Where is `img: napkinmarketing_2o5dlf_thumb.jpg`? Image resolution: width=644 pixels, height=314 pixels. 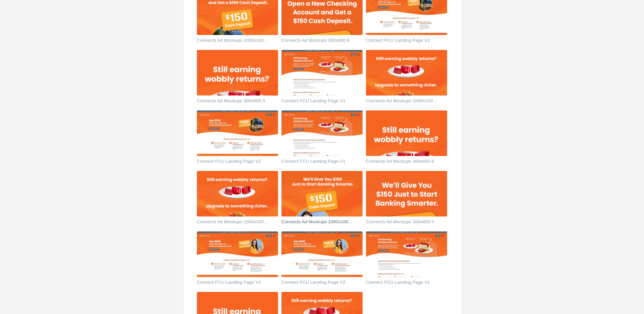
img: napkinmarketing_2o5dlf_thumb.jpg is located at coordinates (407, 254).